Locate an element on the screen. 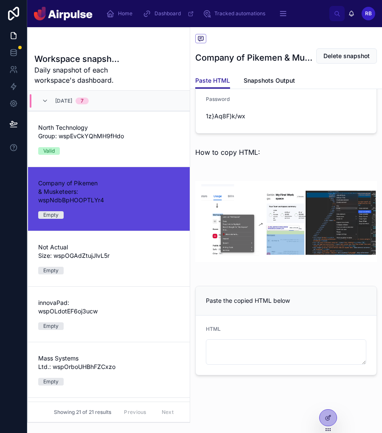  span: 1z}Aq8F)k/wx is located at coordinates (244, 116).